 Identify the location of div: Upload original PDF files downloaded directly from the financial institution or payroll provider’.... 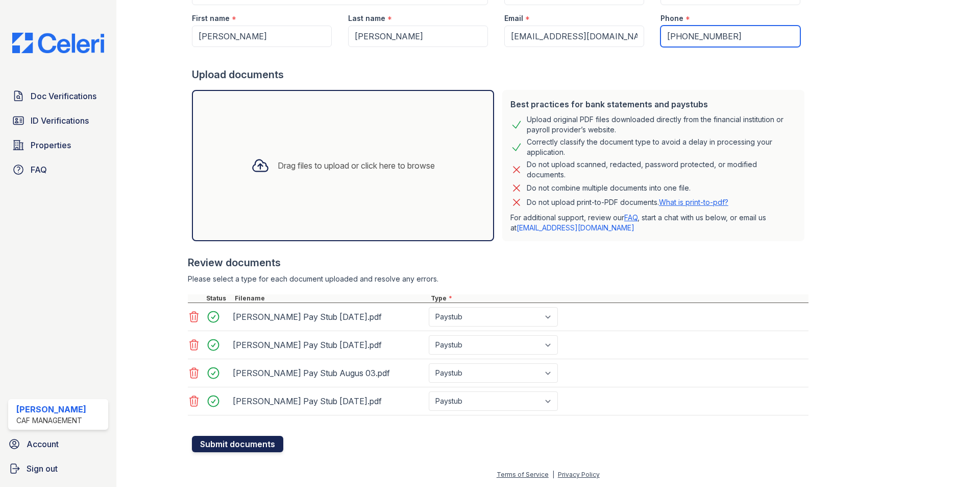
(661, 124).